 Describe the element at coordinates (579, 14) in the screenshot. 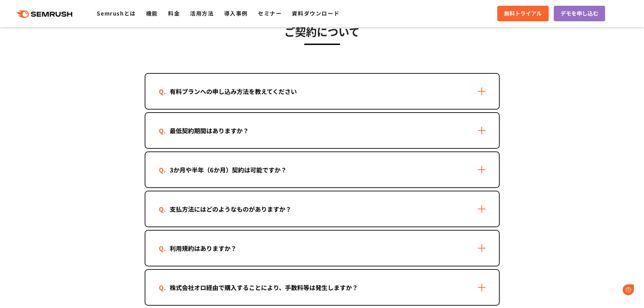

I see `span: デモを申し込む` at that location.